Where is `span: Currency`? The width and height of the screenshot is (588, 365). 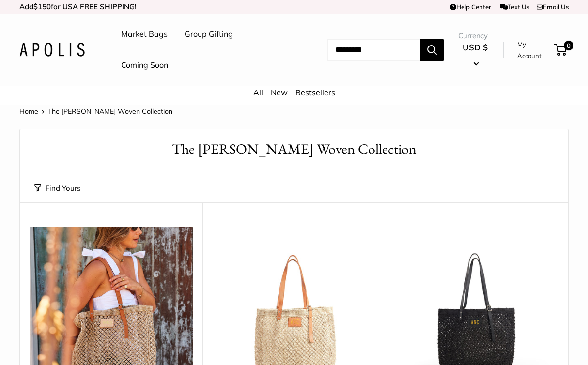
span: Currency is located at coordinates (475, 36).